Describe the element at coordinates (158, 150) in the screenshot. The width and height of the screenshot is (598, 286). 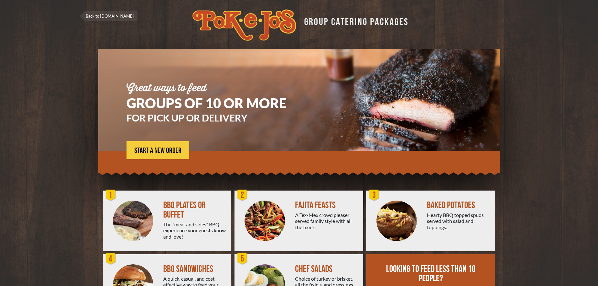
I see `a: START A NEW ORDER` at that location.